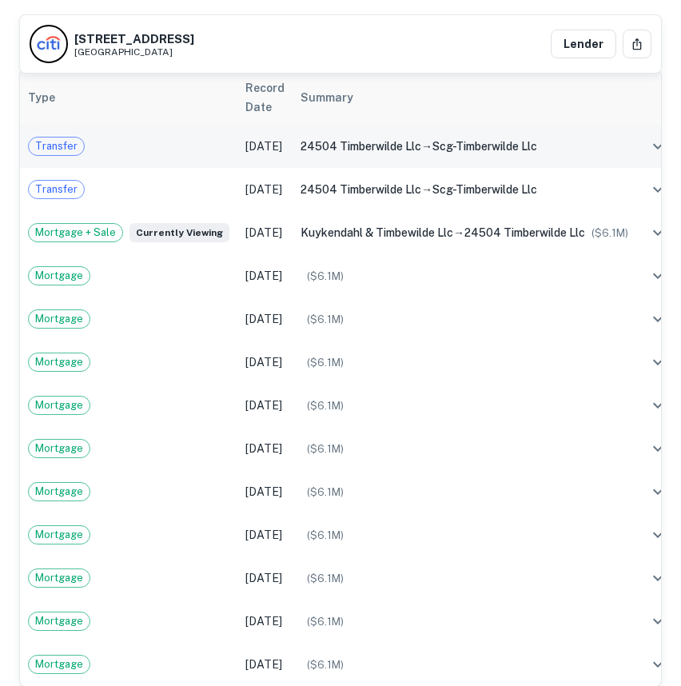  What do you see at coordinates (129, 98) in the screenshot?
I see `th: Type` at bounding box center [129, 98].